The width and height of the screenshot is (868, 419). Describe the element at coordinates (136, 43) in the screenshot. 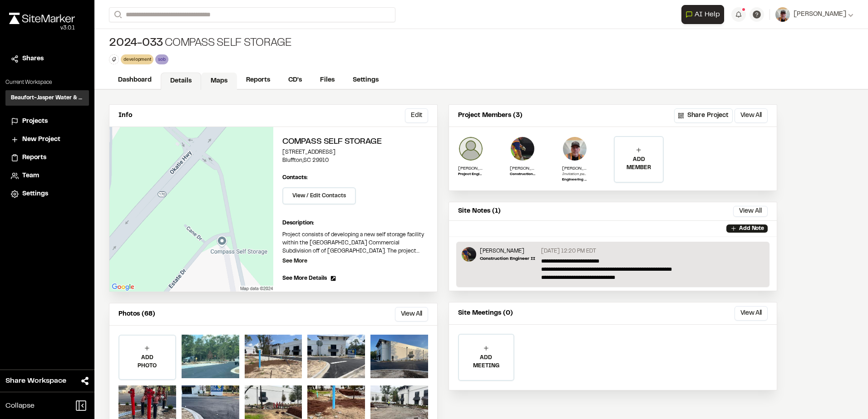

I see `span: 2024-033` at that location.